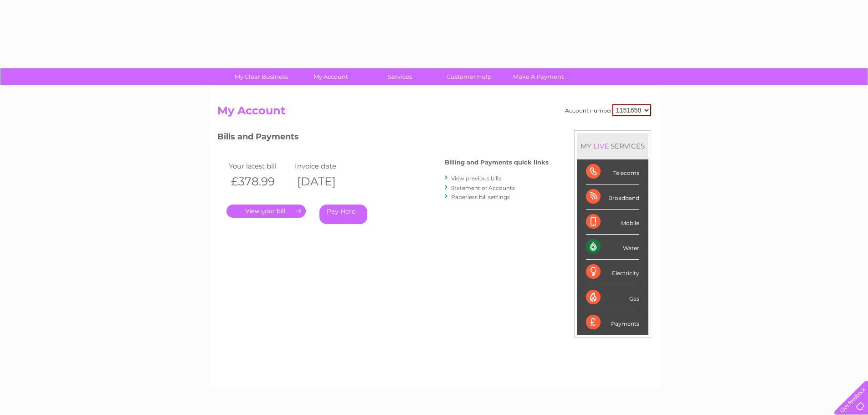  Describe the element at coordinates (497, 162) in the screenshot. I see `h4: Billing and Payments quick links` at that location.